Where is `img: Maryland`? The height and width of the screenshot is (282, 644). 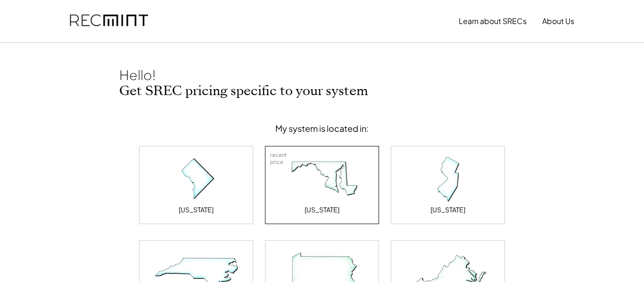 img: Maryland is located at coordinates (322, 179).